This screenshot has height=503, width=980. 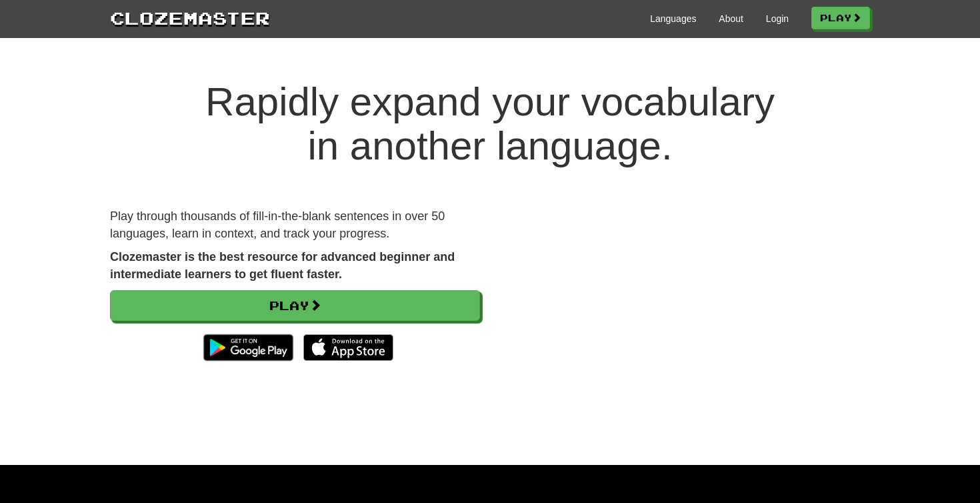 What do you see at coordinates (673, 19) in the screenshot?
I see `a: Languages` at bounding box center [673, 19].